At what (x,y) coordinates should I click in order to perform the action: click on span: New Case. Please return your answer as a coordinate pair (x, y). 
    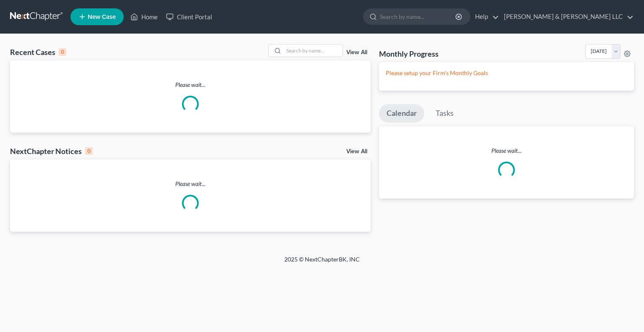
    Looking at the image, I should click on (102, 17).